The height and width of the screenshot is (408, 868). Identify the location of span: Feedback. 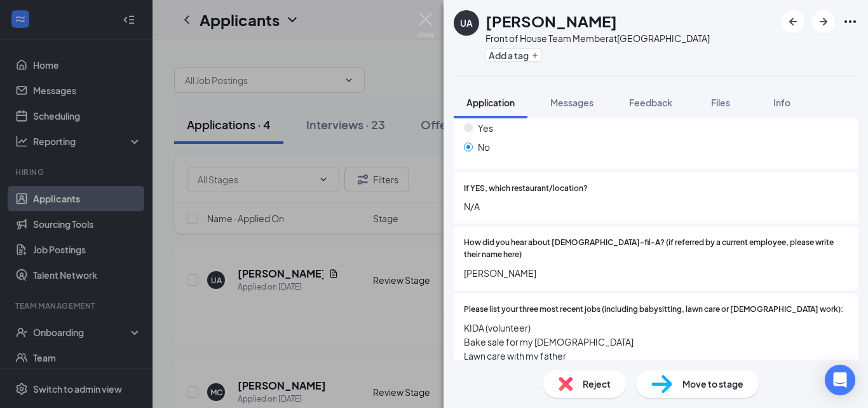
(651, 102).